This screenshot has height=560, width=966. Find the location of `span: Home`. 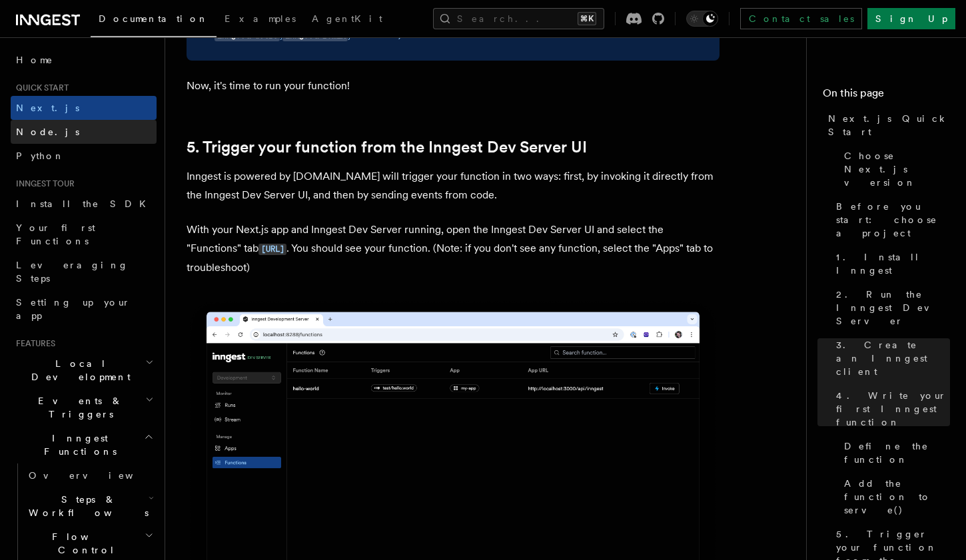

span: Home is located at coordinates (35, 60).